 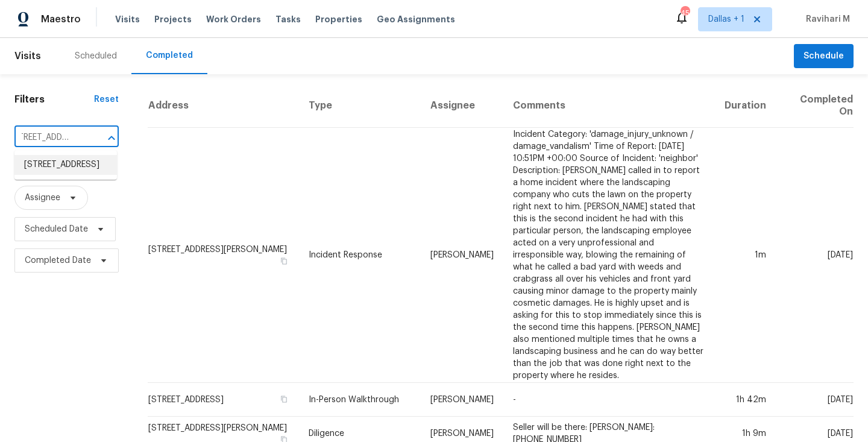 What do you see at coordinates (58, 260) in the screenshot?
I see `span: Completed Date` at bounding box center [58, 260].